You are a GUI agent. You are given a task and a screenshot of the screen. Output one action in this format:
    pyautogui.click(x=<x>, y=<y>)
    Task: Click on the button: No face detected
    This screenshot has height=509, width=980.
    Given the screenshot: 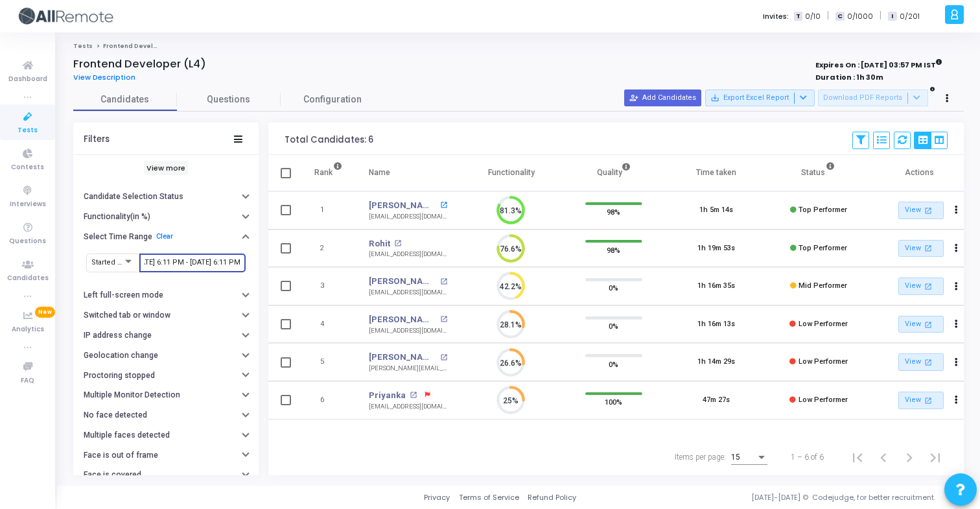 What is the action you would take?
    pyautogui.click(x=166, y=415)
    